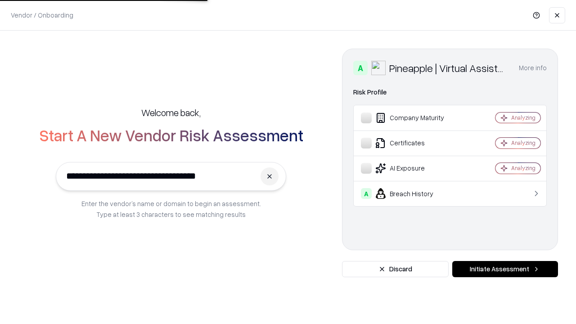  Describe the element at coordinates (450, 92) in the screenshot. I see `div: Risk Profile` at that location.